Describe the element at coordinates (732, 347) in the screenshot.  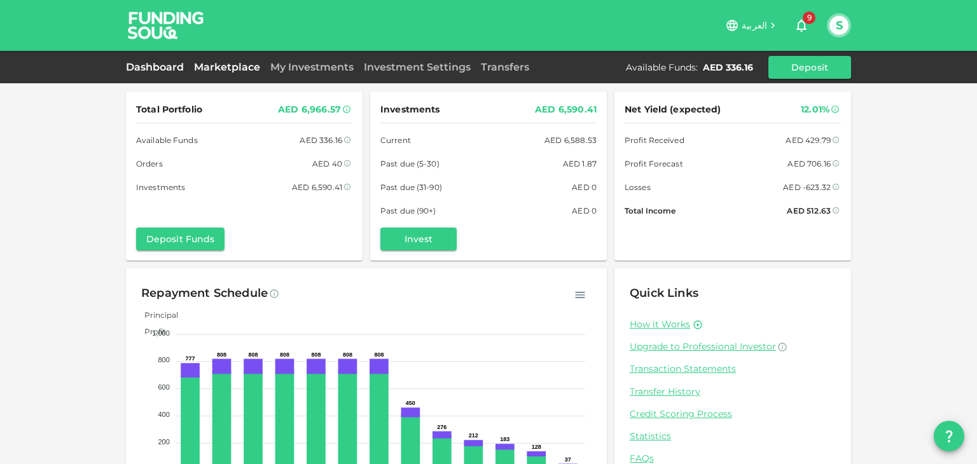
I see `a: Upgrade to Professional Investor` at that location.